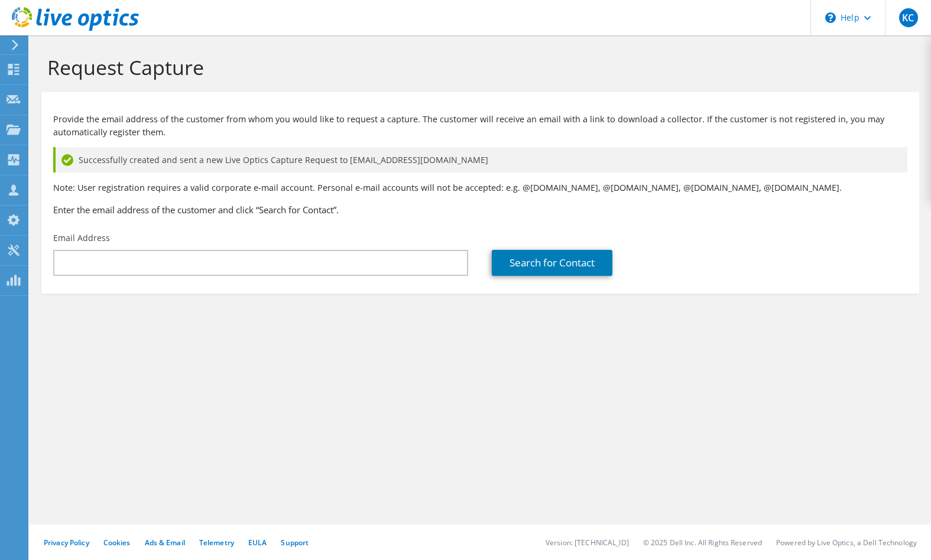  I want to click on li: Powered by Live Optics, a Dell Technology, so click(846, 543).